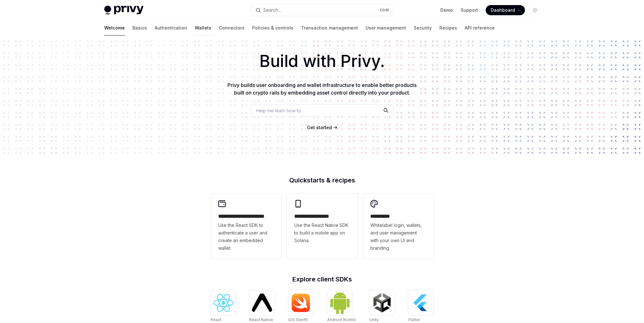 This screenshot has height=323, width=644. I want to click on button: Search...CtrlK, so click(322, 10).